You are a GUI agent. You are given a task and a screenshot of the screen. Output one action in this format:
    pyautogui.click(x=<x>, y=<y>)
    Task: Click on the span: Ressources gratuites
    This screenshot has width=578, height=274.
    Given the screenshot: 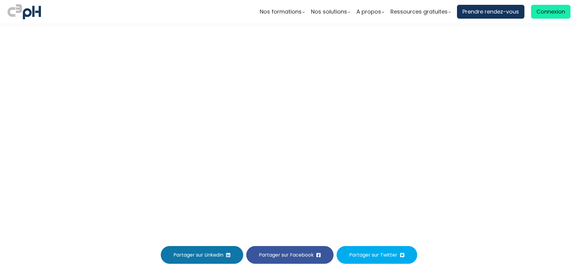 What is the action you would take?
    pyautogui.click(x=419, y=12)
    